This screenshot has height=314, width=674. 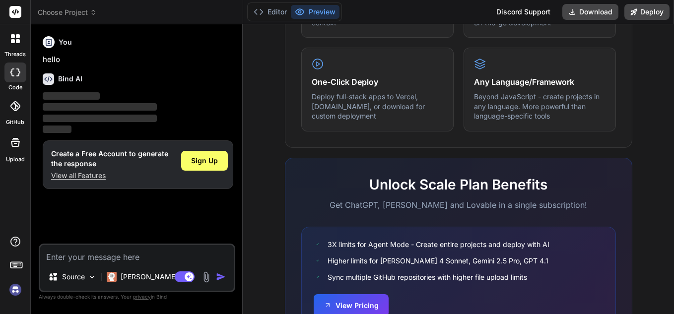 I want to click on span: Choose Project, so click(x=67, y=12).